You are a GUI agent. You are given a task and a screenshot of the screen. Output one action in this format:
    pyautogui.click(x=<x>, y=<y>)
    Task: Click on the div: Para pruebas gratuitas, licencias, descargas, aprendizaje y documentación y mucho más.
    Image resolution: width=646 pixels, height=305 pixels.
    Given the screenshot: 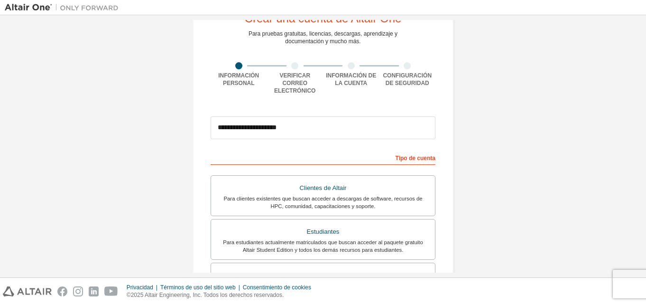 What is the action you would take?
    pyautogui.click(x=323, y=37)
    